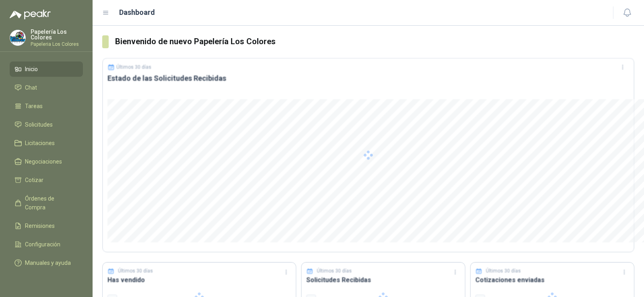 The height and width of the screenshot is (297, 644). What do you see at coordinates (57, 34) in the screenshot?
I see `p: Papelería Los Colores` at bounding box center [57, 34].